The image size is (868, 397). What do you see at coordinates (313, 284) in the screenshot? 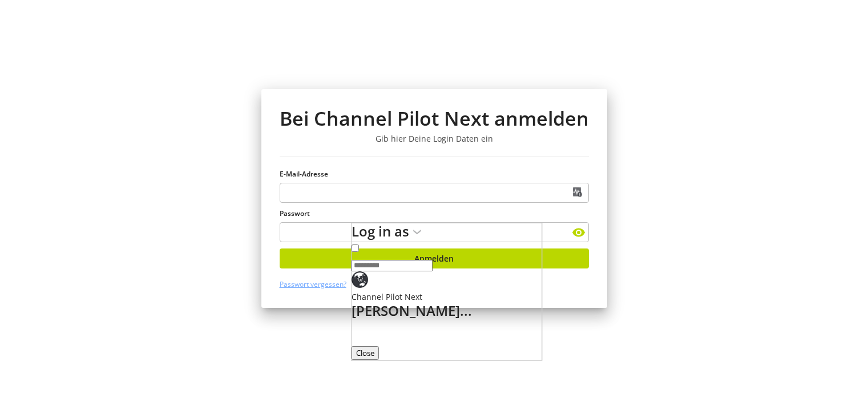
I see `a: Passwort vergessen?` at bounding box center [313, 284].